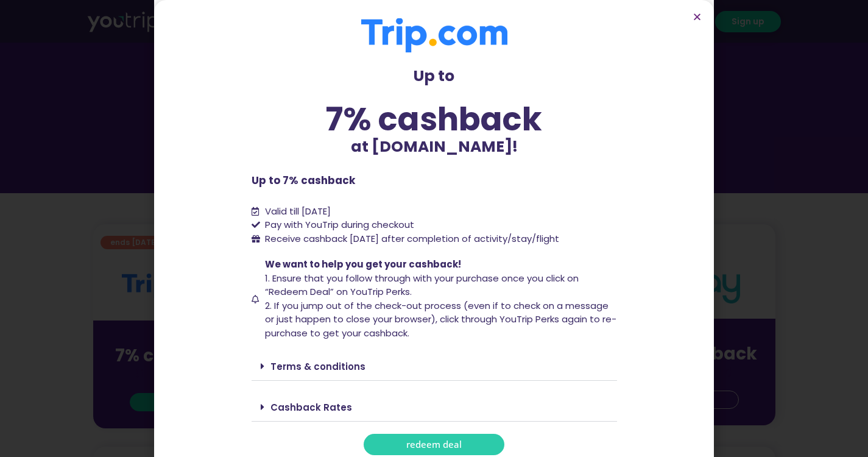 This screenshot has height=457, width=868. What do you see at coordinates (434, 444) in the screenshot?
I see `a: redeem deal` at bounding box center [434, 444].